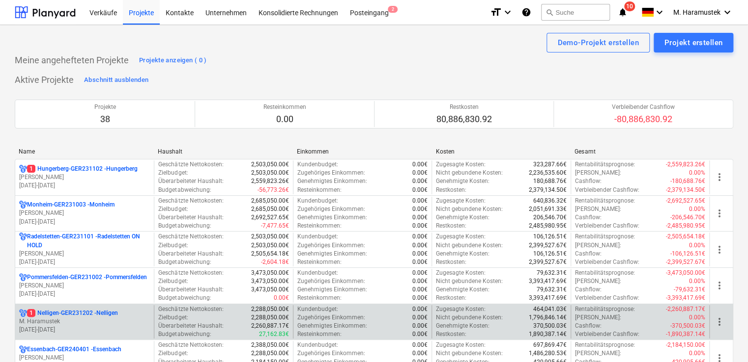  Describe the element at coordinates (547, 354) in the screenshot. I see `p: 1,486,280.53€` at that location.